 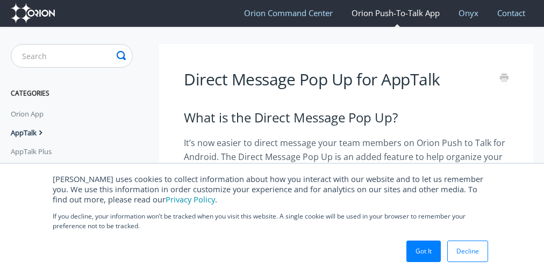 What do you see at coordinates (468, 252) in the screenshot?
I see `a: Decline` at bounding box center [468, 252].